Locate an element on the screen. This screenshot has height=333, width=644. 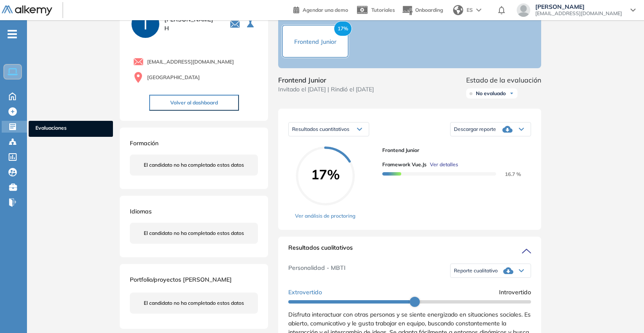
button: Onboarding is located at coordinates (422, 10).